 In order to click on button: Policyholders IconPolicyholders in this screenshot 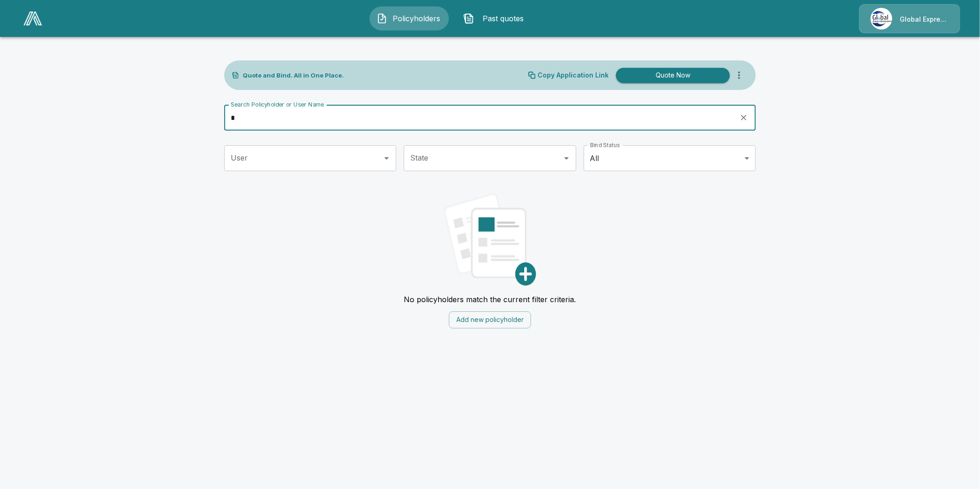, I will do `click(409, 19)`.